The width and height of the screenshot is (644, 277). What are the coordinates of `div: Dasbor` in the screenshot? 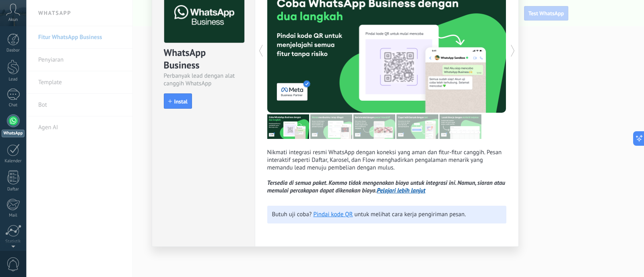 It's located at (14, 50).